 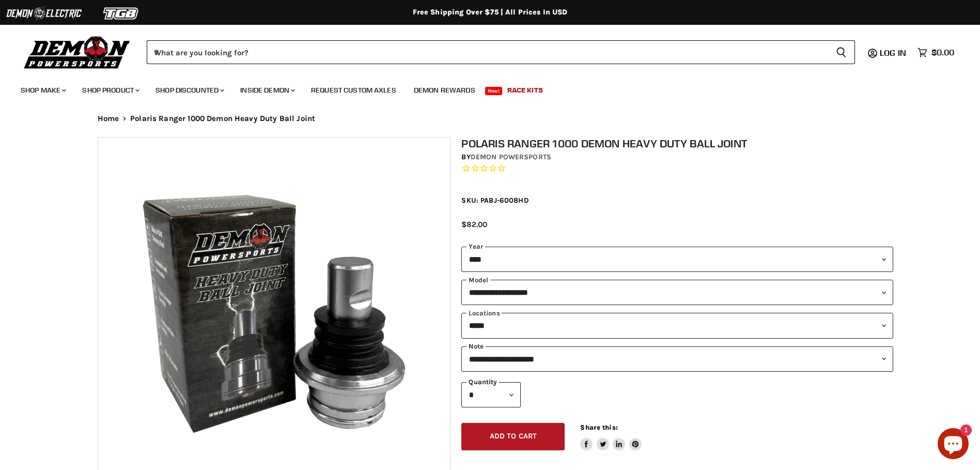 What do you see at coordinates (677, 157) in the screenshot?
I see `div: by` at bounding box center [677, 157].